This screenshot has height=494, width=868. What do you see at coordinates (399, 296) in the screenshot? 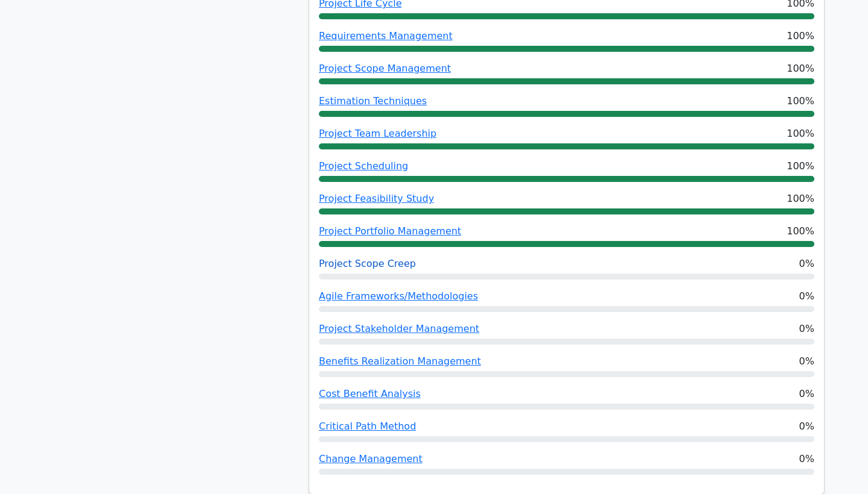
I see `a: Agile Frameworks/Methodologies` at bounding box center [399, 296].